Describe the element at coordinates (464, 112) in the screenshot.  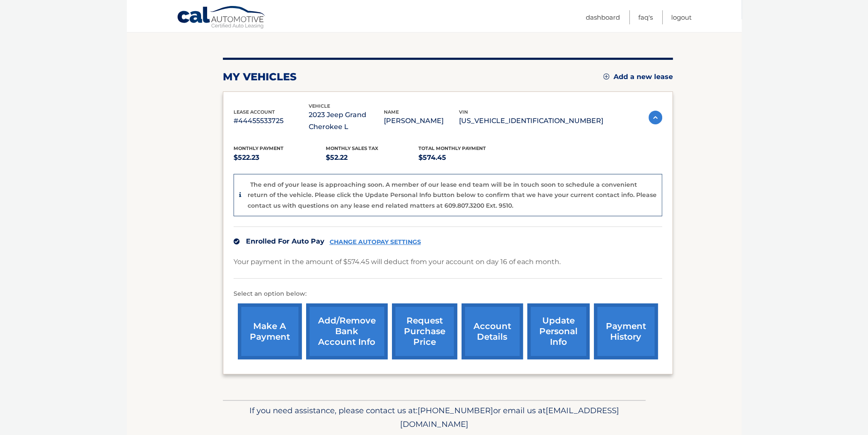
I see `span: vin` at that location.